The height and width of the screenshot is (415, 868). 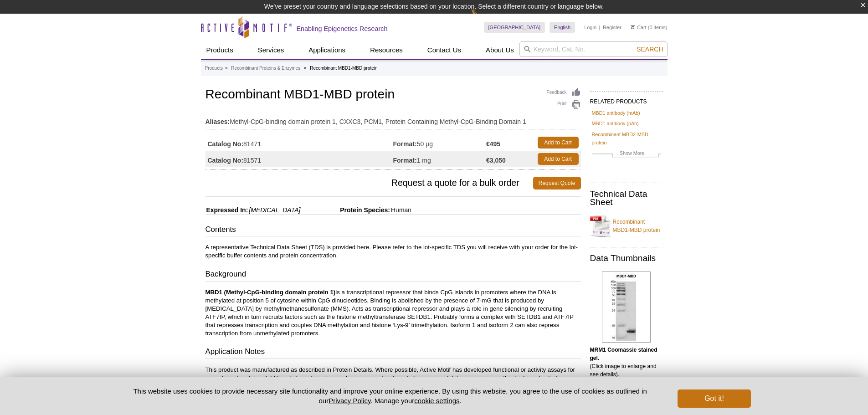 I want to click on td: Methyl-CpG-binding domain protein 1, CXXC3, PCM1, Protein Containing Methyl-CpG-Binding Domain 1, so click(x=393, y=120).